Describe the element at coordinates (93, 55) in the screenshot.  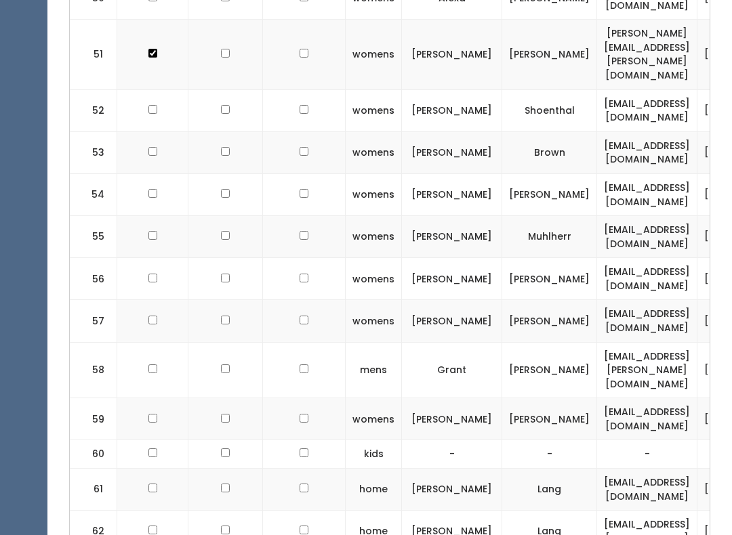
I see `td: 51` at that location.